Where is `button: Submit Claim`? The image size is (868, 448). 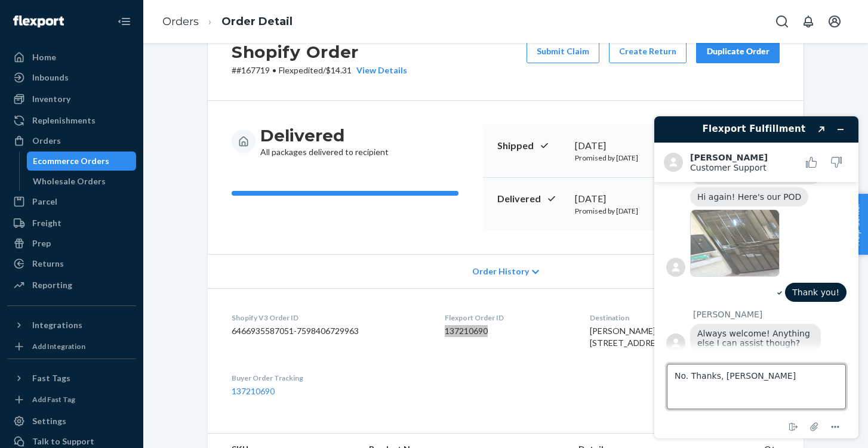
button: Submit Claim is located at coordinates (563, 51).